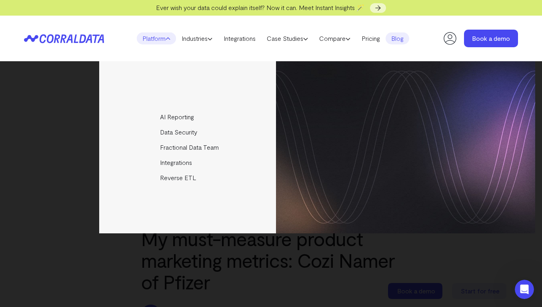 The image size is (542, 307). What do you see at coordinates (335, 38) in the screenshot?
I see `a: Compare` at bounding box center [335, 38].